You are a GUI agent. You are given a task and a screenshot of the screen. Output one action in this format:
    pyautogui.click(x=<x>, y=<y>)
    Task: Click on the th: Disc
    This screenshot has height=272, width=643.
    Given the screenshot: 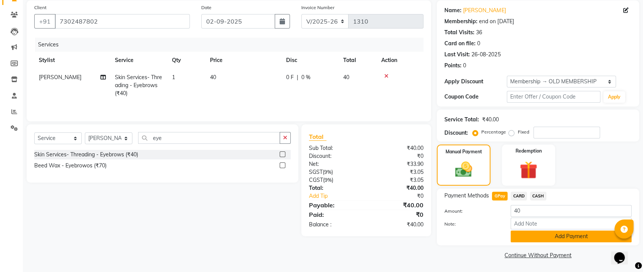 What is the action you would take?
    pyautogui.click(x=310, y=60)
    